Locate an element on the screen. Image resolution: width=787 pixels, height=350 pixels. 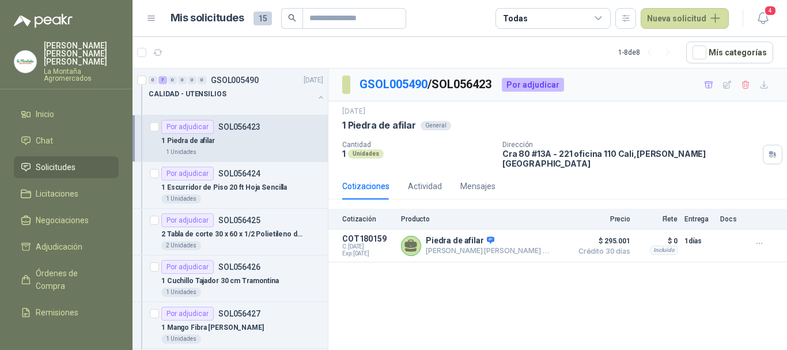
a: Por adjudicarSOL0564261 Cuchillo Tajador 30 cm Tramontina1 Unidades is located at coordinates (230, 278).